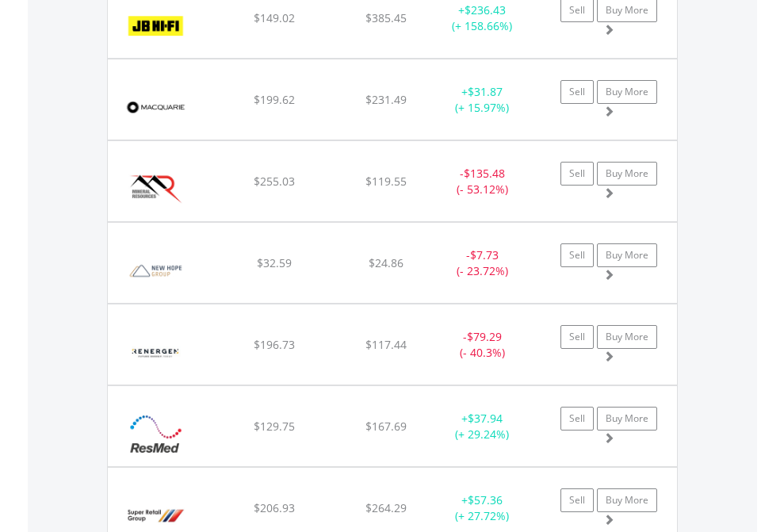  What do you see at coordinates (482, 426) in the screenshot?
I see `div: + (+ 29.24%)` at bounding box center [482, 426].